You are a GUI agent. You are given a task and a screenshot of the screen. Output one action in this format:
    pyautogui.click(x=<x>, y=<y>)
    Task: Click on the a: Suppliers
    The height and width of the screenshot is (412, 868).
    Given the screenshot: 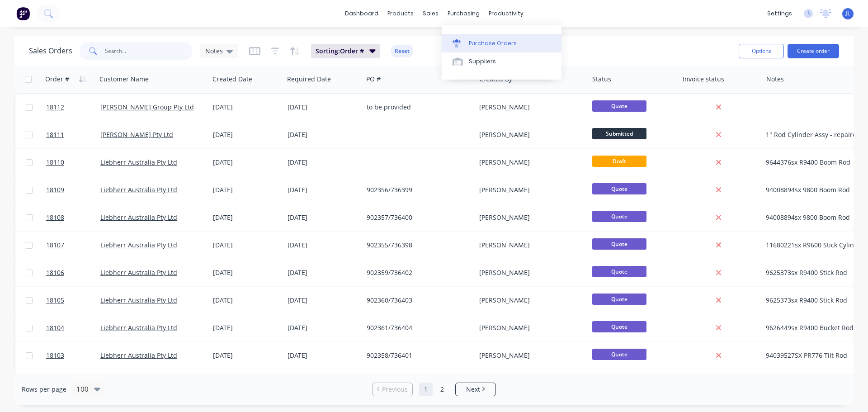 What is the action you would take?
    pyautogui.click(x=502, y=62)
    